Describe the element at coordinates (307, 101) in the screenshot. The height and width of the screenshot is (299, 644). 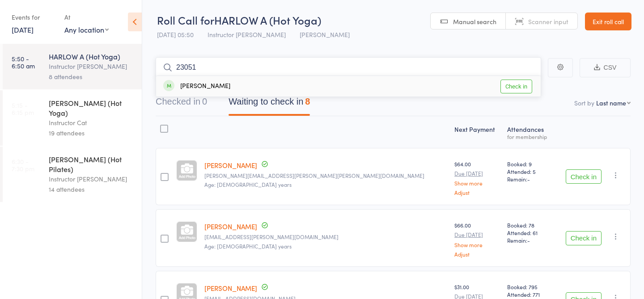
I see `div: 8` at that location.